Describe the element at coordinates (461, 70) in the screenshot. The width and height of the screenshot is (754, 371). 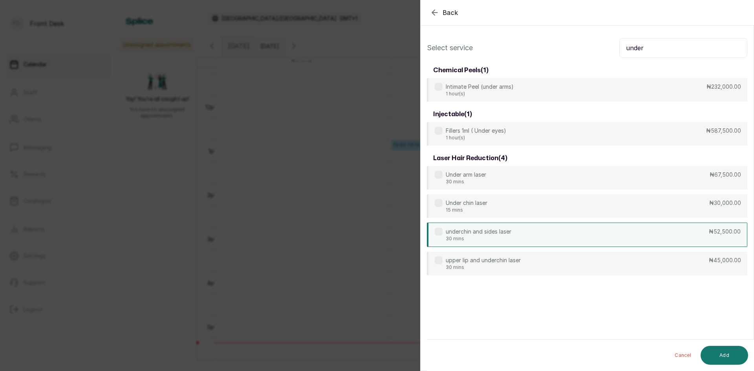
I see `h3: chemical peels ( 1 )` at that location.